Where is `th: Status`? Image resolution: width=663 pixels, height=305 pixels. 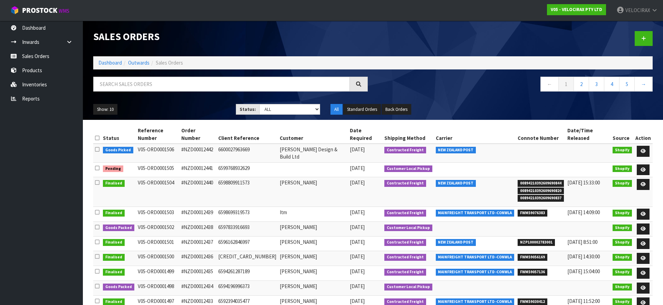
th: Status is located at coordinates (119, 134).